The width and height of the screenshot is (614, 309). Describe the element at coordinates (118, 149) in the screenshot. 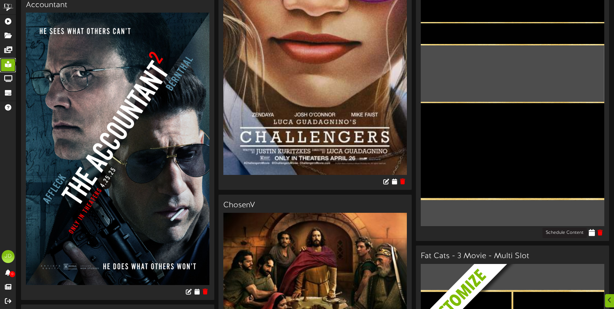

I see `img: cebc4797-c891-4e6b-8ce0-24510a3961dd.jpg` at that location.